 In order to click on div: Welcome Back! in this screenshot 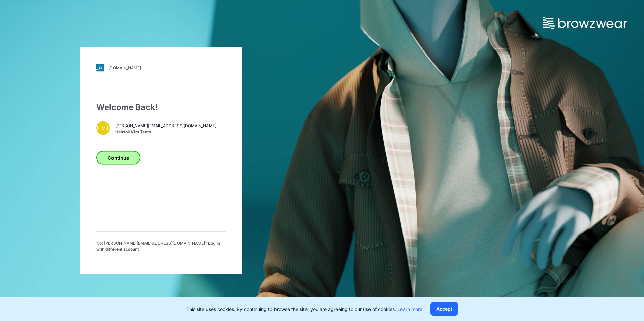, I will do `click(161, 108)`.